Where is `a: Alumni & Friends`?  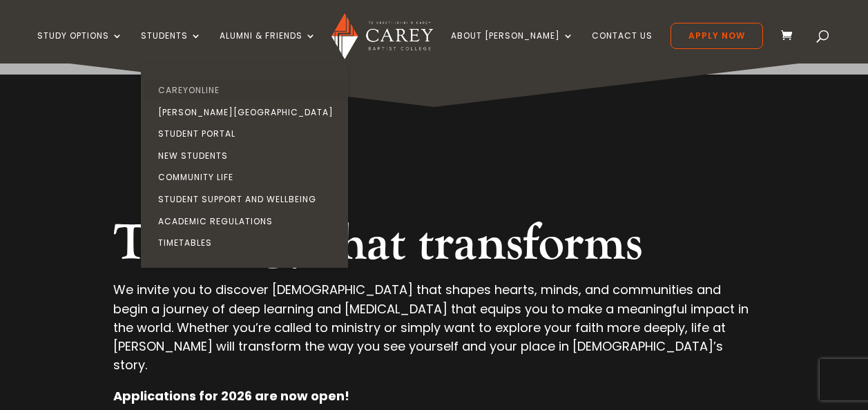
a: Alumni & Friends is located at coordinates (268, 47).